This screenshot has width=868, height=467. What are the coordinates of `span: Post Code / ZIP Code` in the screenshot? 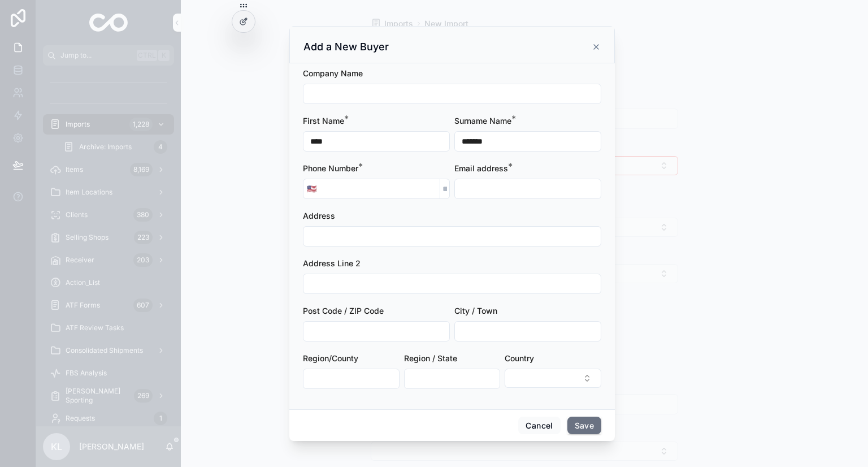 It's located at (343, 310).